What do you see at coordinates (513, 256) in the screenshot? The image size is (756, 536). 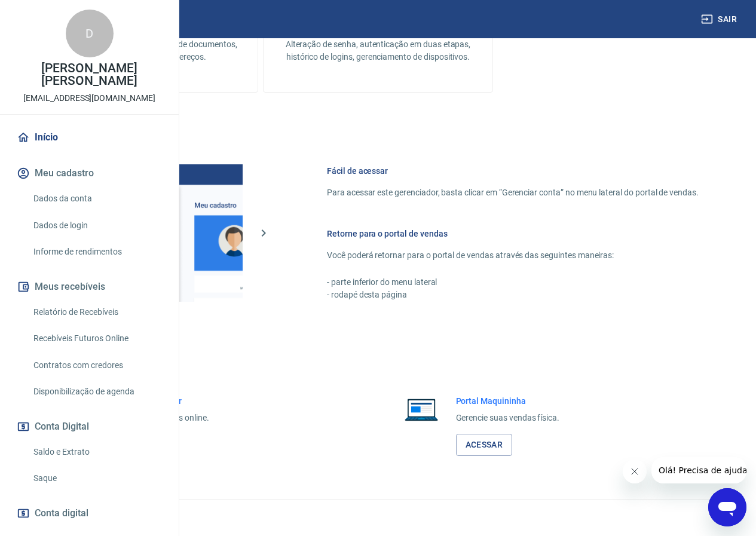 I see `p: Você poderá retornar para o portal de vendas através das seguintes maneiras:` at bounding box center [513, 256].